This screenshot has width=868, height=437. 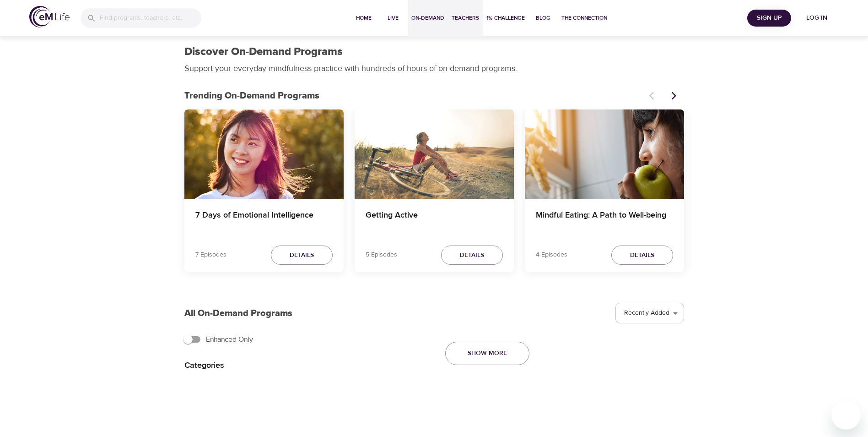 What do you see at coordinates (381, 255) in the screenshot?
I see `p: 5 Episodes` at bounding box center [381, 255].